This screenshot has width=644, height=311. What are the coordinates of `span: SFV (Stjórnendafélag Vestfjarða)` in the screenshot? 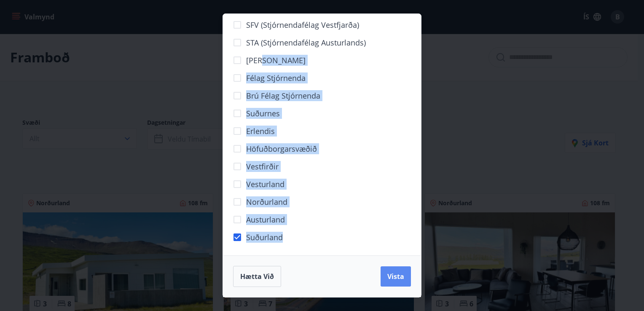 It's located at (303, 25).